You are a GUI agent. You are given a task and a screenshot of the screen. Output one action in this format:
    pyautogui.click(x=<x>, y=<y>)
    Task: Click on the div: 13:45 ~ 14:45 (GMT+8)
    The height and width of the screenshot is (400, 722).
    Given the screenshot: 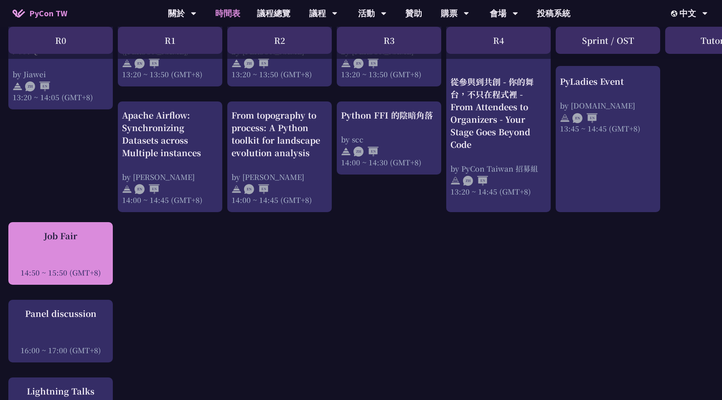 What is the action you would take?
    pyautogui.click(x=608, y=128)
    